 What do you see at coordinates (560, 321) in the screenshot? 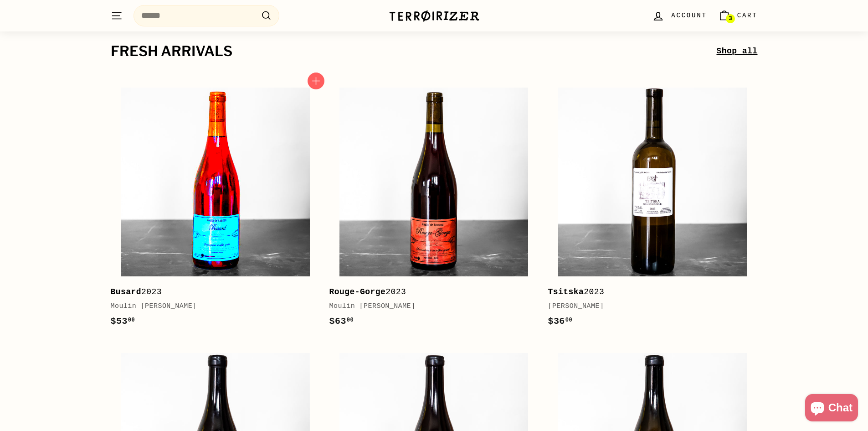
I see `span: $36` at bounding box center [560, 321].